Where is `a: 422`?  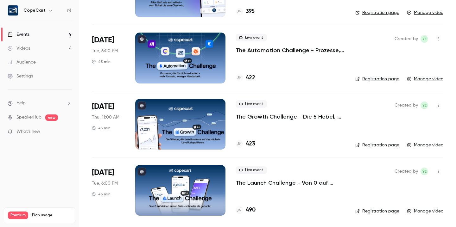
a: 422 is located at coordinates (245, 78).